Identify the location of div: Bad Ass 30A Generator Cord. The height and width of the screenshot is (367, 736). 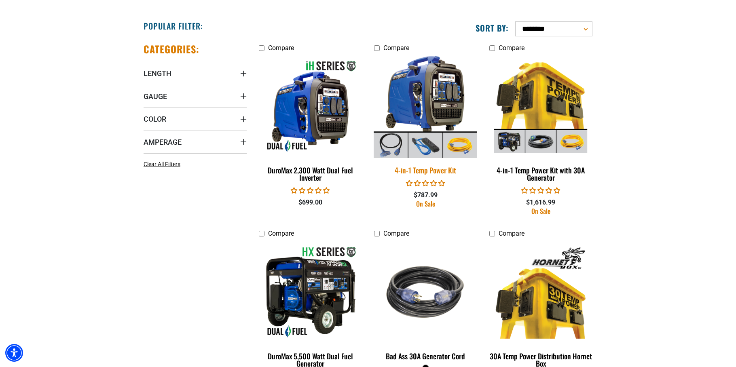
(426, 356).